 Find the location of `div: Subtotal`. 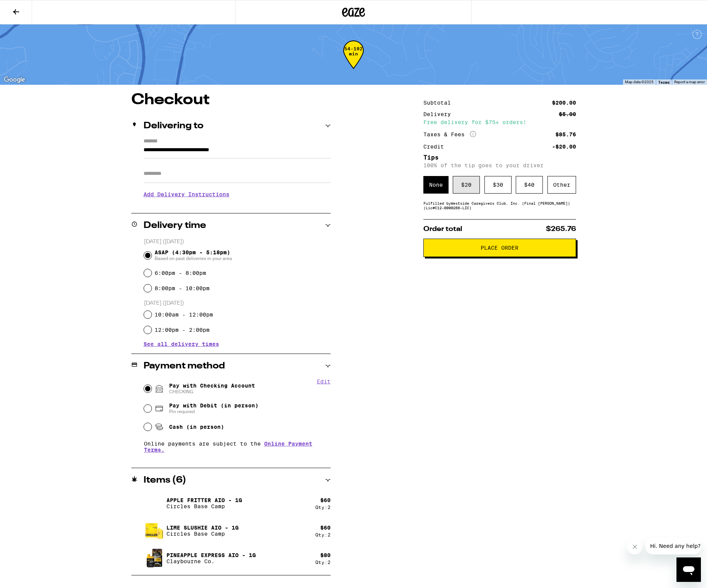

div: Subtotal is located at coordinates (440, 103).